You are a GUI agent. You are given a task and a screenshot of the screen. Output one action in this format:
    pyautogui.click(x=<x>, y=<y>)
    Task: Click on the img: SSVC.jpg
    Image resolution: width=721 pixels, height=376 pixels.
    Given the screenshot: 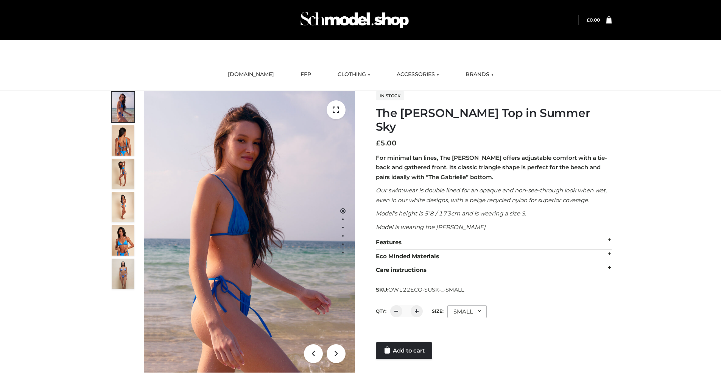 What is the action you would take?
    pyautogui.click(x=123, y=274)
    